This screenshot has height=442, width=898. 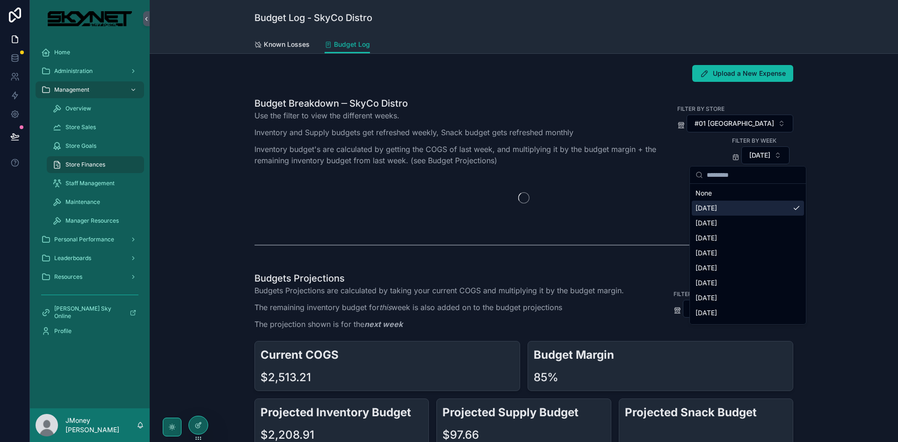 What do you see at coordinates (439, 324) in the screenshot?
I see `p: The projection shown is for the` at bounding box center [439, 324].